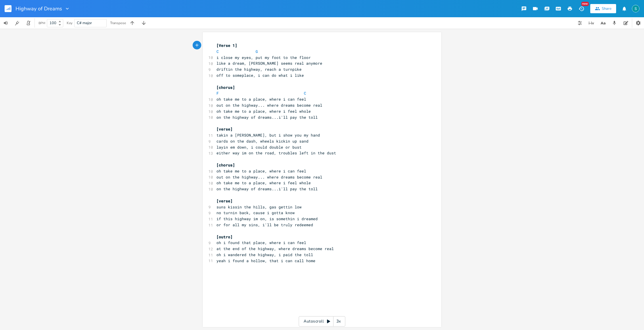  What do you see at coordinates (607, 9) in the screenshot?
I see `div: Share` at bounding box center [607, 9].